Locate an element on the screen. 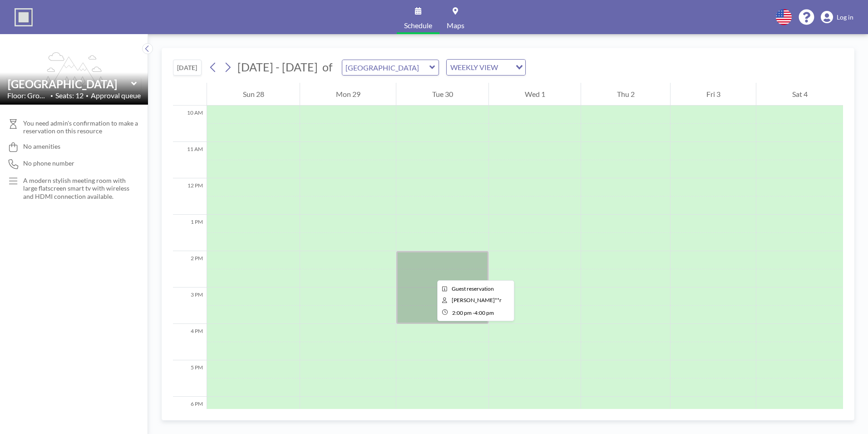 The image size is (868, 434). div: 1 PM is located at coordinates (190, 233).